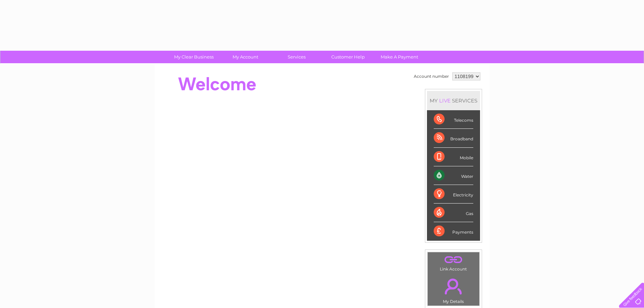 This screenshot has width=644, height=308. I want to click on a: Make A Payment, so click(399, 57).